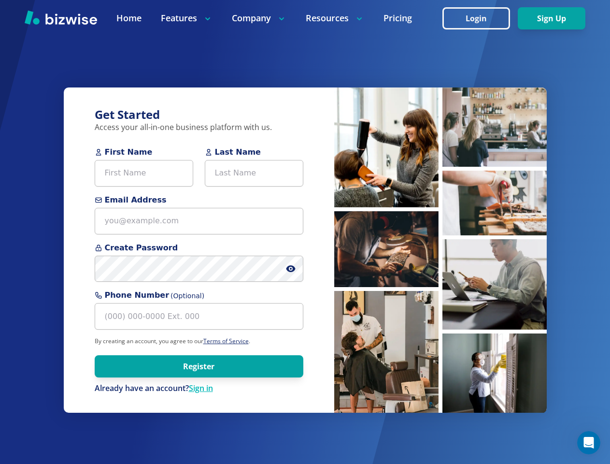 This screenshot has width=610, height=464. Describe the element at coordinates (144, 173) in the screenshot. I see `input: First Name` at that location.